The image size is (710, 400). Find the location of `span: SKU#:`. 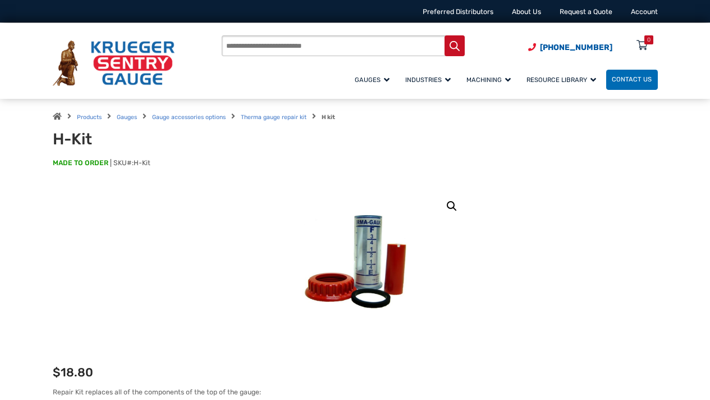

span: SKU#: is located at coordinates (130, 163).